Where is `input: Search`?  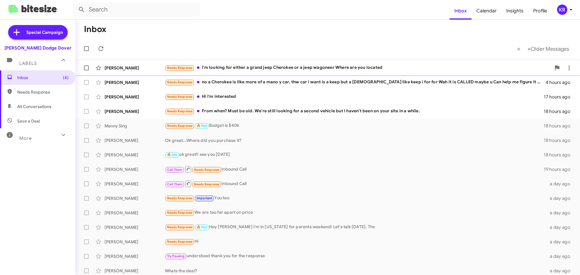 input: Search is located at coordinates (137, 10).